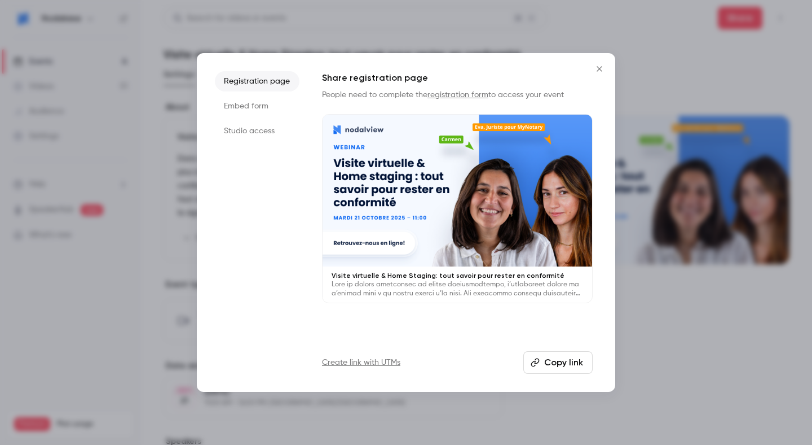  Describe the element at coordinates (458, 95) in the screenshot. I see `a: registration form` at that location.